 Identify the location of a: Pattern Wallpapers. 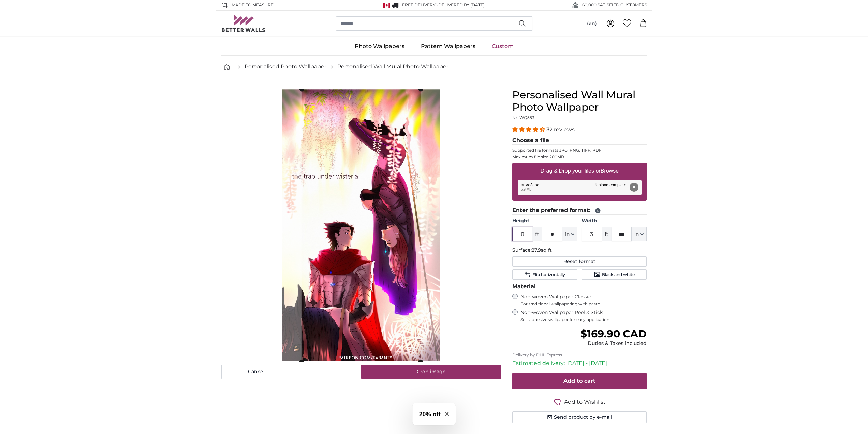
(448, 47).